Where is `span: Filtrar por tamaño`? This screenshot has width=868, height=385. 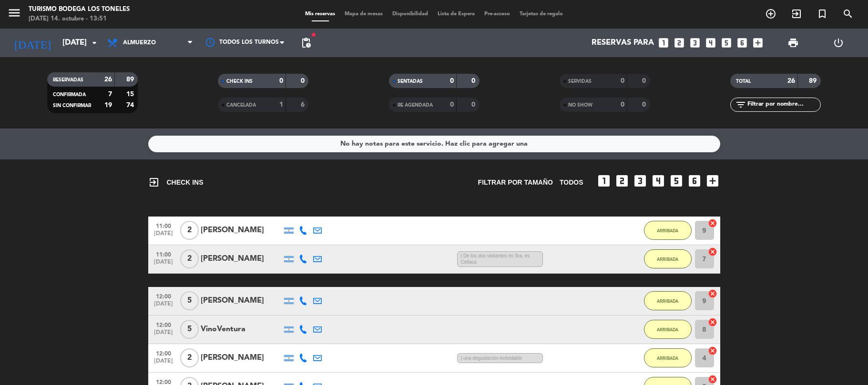
span: Filtrar por tamaño is located at coordinates (515, 182).